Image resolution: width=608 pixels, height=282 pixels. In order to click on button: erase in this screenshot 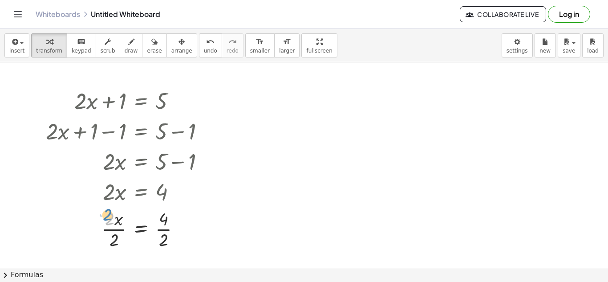, I will do `click(154, 45)`.